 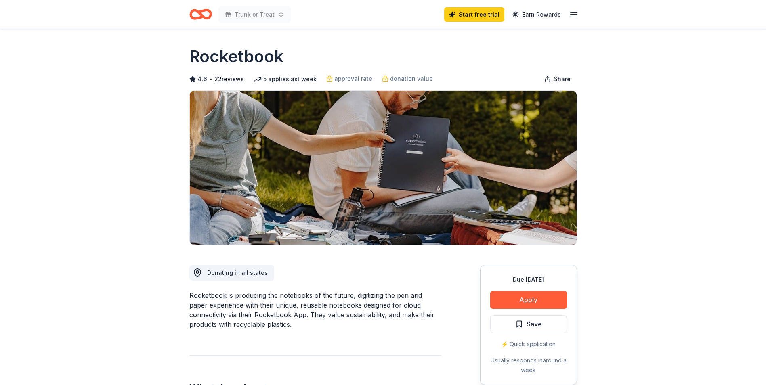 I want to click on button: Apply, so click(x=528, y=300).